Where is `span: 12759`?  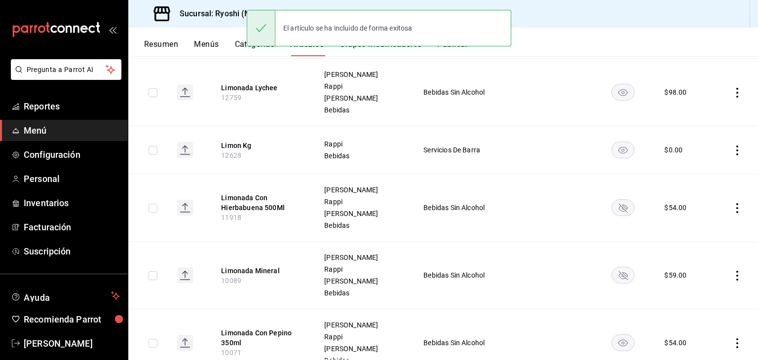 span: 12759 is located at coordinates (231, 98).